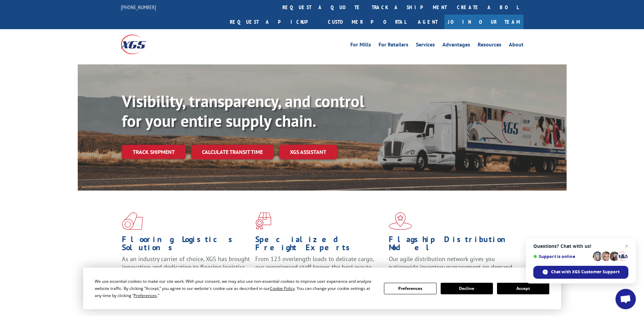  What do you see at coordinates (185, 267) in the screenshot?
I see `span: As an industry carrier of choice, XGS has brought innovation and dedication to flooring logistics...` at bounding box center [185, 267].